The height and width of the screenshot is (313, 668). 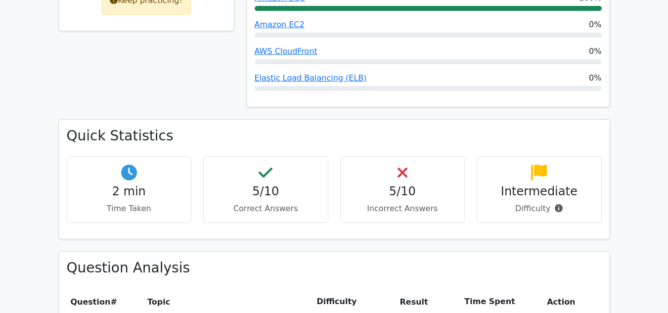 I want to click on p: Time Taken, so click(x=129, y=209).